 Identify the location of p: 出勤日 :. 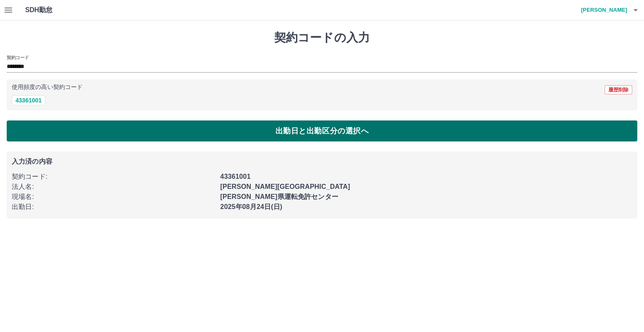
(113, 206).